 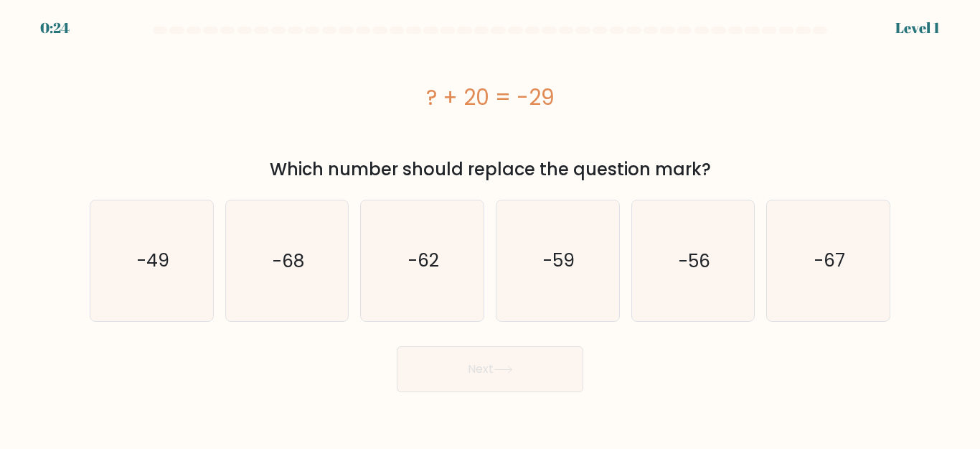 I want to click on text: -68, so click(x=289, y=260).